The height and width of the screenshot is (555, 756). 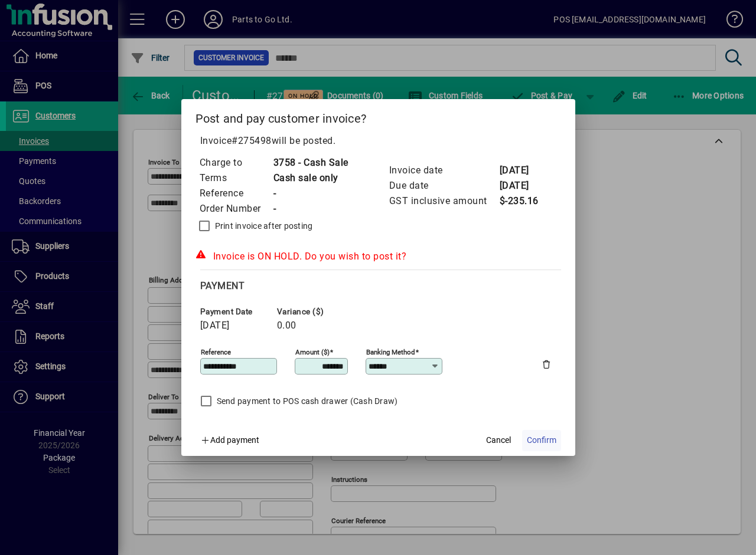 What do you see at coordinates (215, 352) in the screenshot?
I see `mat-label: Reference` at bounding box center [215, 352].